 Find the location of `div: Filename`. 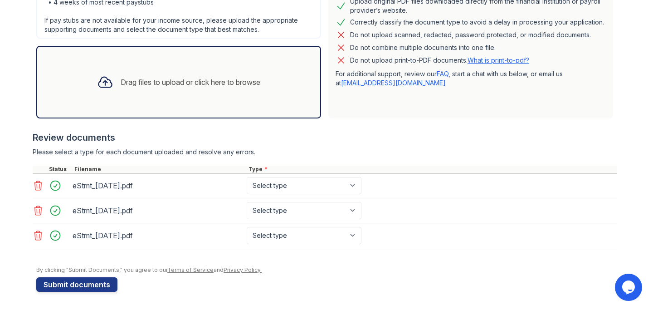

div: Filename is located at coordinates (160, 169).